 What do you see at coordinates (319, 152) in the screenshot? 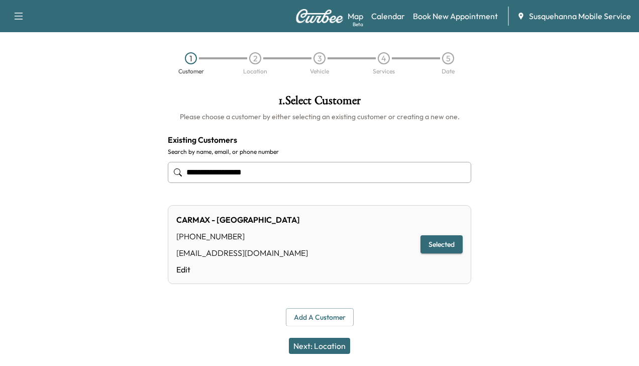
I see `label: Search by name, email, or phone number` at bounding box center [319, 152].